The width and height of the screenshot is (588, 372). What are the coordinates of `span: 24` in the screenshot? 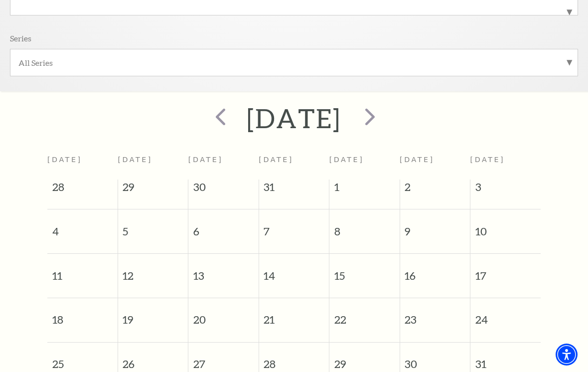 It's located at (506, 316).